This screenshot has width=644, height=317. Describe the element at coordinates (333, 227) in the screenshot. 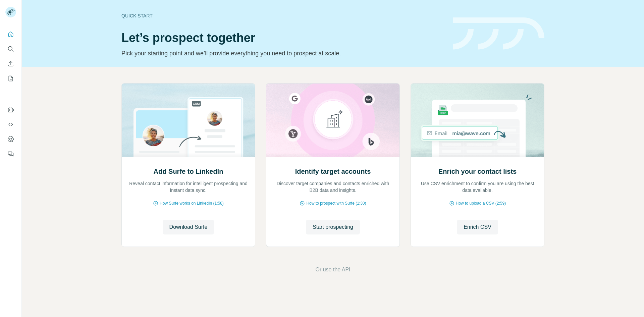

I see `span: Start prospecting` at that location.